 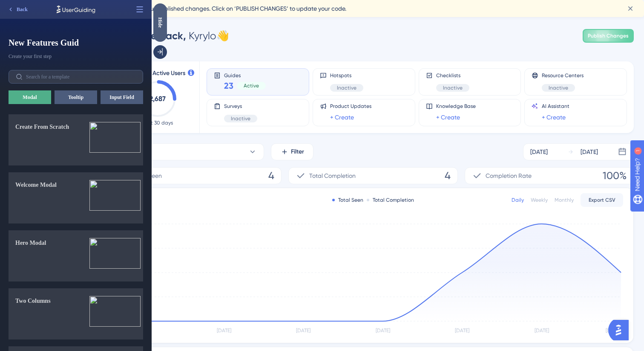 I want to click on div: Welcome Modal, so click(x=36, y=201).